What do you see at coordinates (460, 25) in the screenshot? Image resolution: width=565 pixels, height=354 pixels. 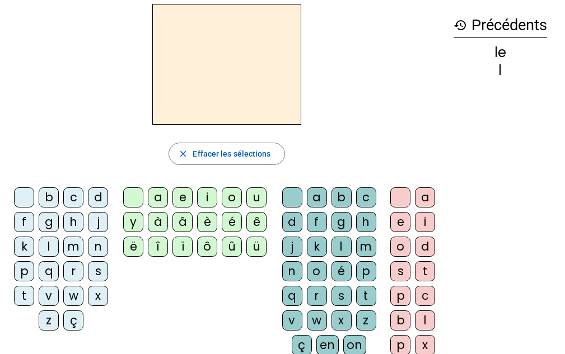 I see `mat-icon: history` at bounding box center [460, 25].